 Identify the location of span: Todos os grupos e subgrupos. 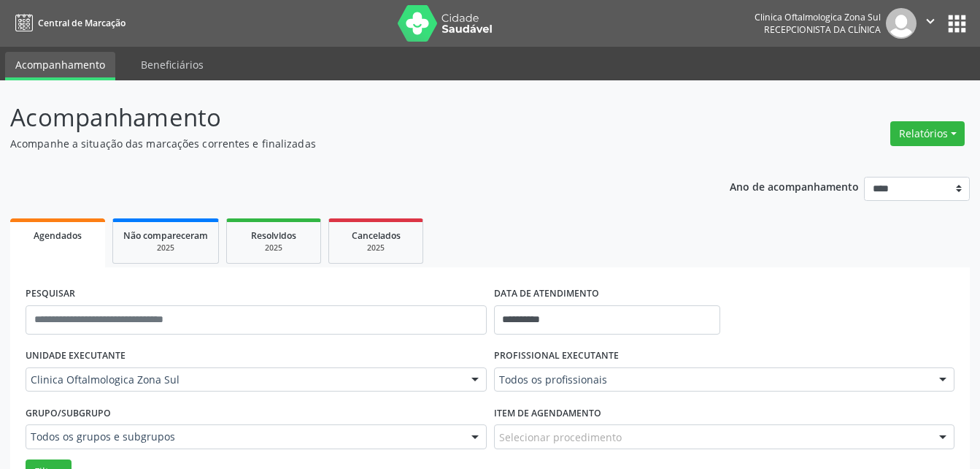
(243, 437).